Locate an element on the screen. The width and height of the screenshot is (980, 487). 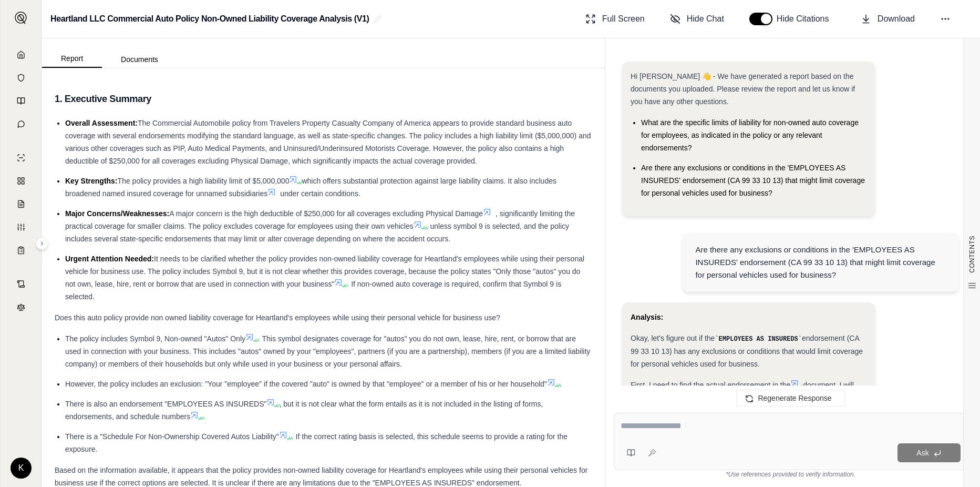
span: Okay, let's figure out if the is located at coordinates (673, 338).